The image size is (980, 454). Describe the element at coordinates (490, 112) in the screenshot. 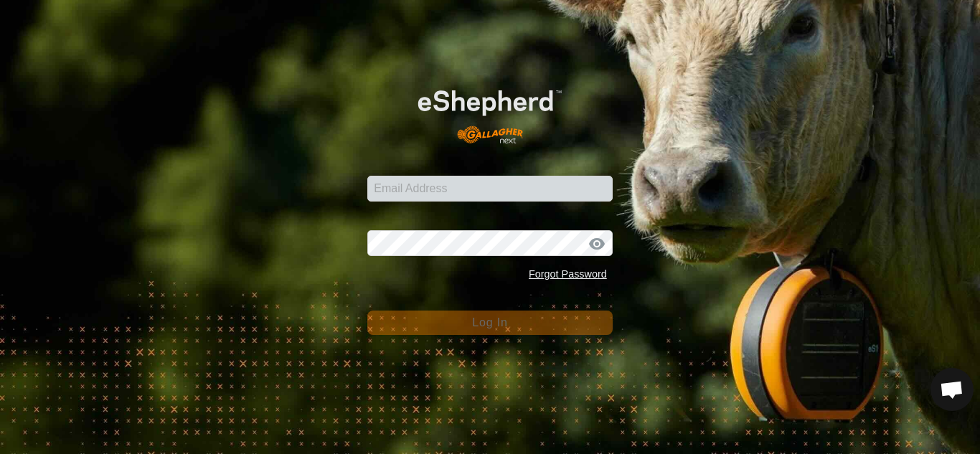

I see `img: E-shepherd Logo` at that location.